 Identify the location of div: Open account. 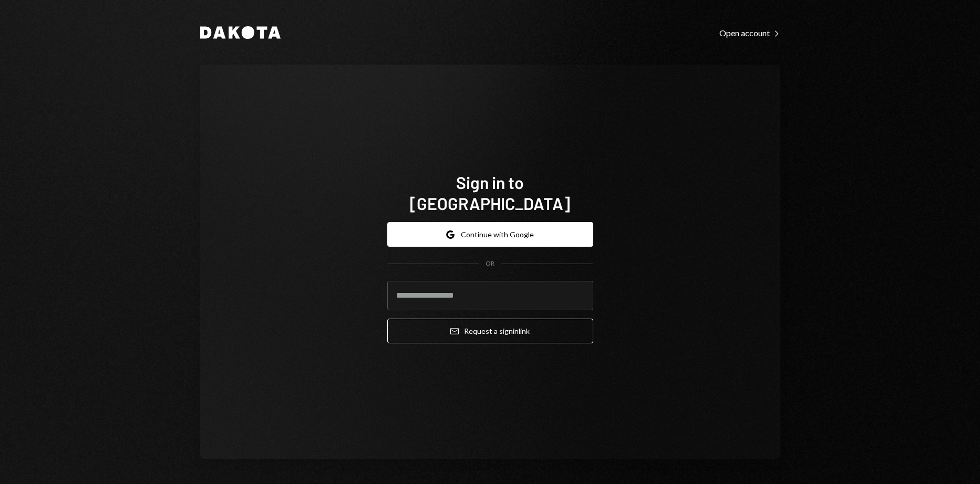
(750, 33).